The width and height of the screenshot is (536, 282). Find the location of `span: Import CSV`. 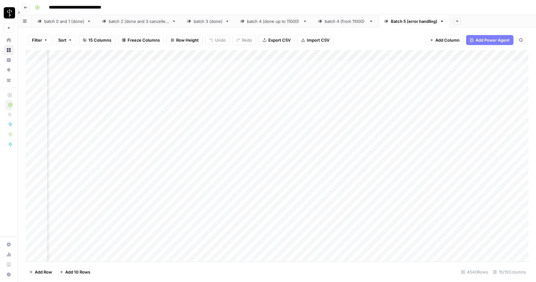

span: Import CSV is located at coordinates (318, 40).